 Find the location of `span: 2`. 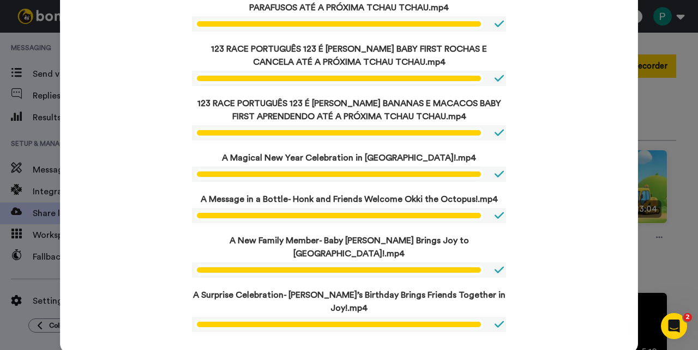

span: 2 is located at coordinates (687, 318).